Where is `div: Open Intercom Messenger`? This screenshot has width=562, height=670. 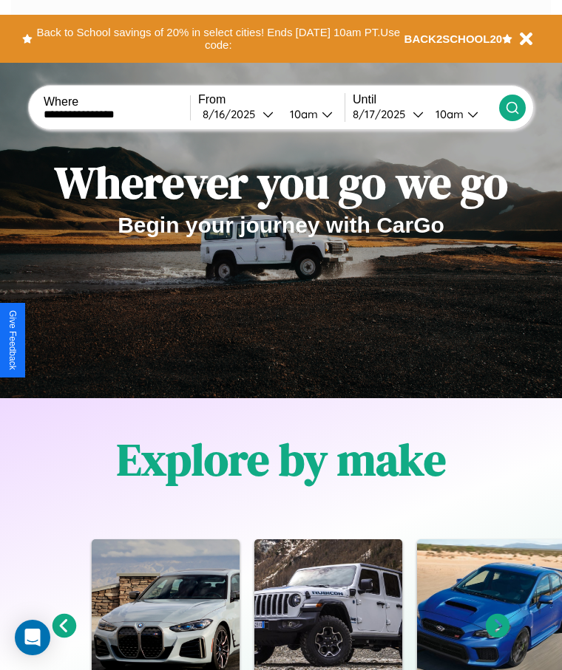 div: Open Intercom Messenger is located at coordinates (33, 638).